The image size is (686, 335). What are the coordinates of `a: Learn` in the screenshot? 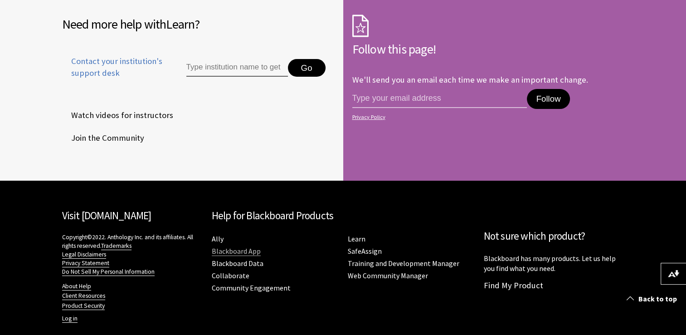 It's located at (357, 239).